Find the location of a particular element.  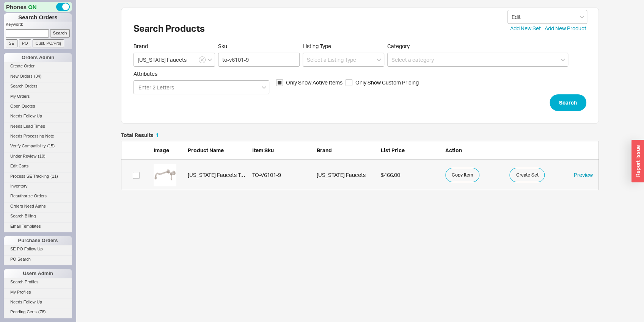

a: Needs Lead Times is located at coordinates (38, 126).